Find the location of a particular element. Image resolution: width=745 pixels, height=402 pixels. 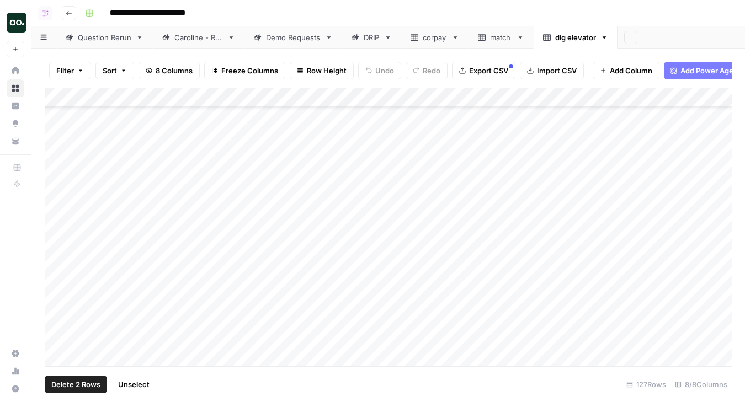

button: Unselect is located at coordinates (133, 384).